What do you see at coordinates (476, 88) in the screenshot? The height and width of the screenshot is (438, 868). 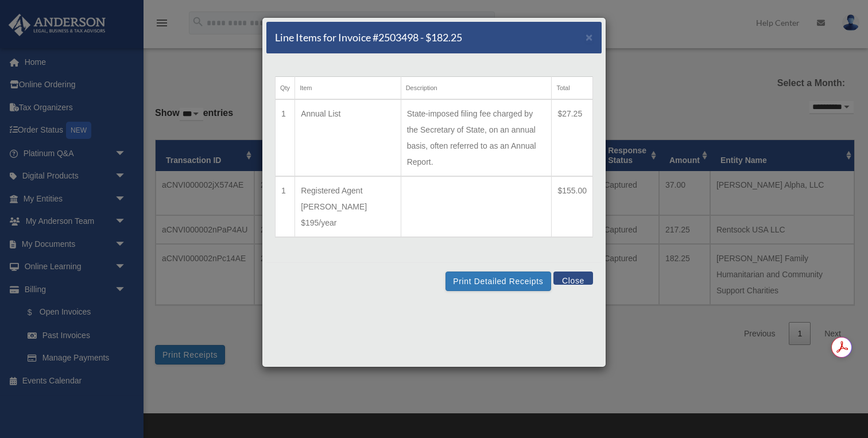 I see `th: Description` at bounding box center [476, 88].